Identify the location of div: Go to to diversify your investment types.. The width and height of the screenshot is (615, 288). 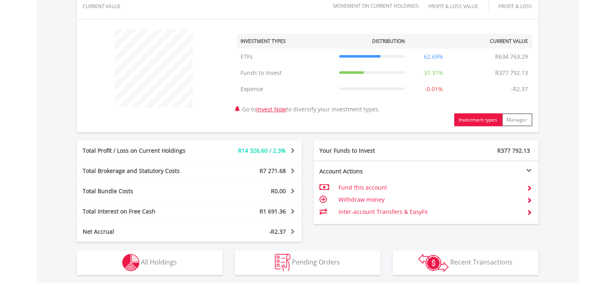
(385, 76).